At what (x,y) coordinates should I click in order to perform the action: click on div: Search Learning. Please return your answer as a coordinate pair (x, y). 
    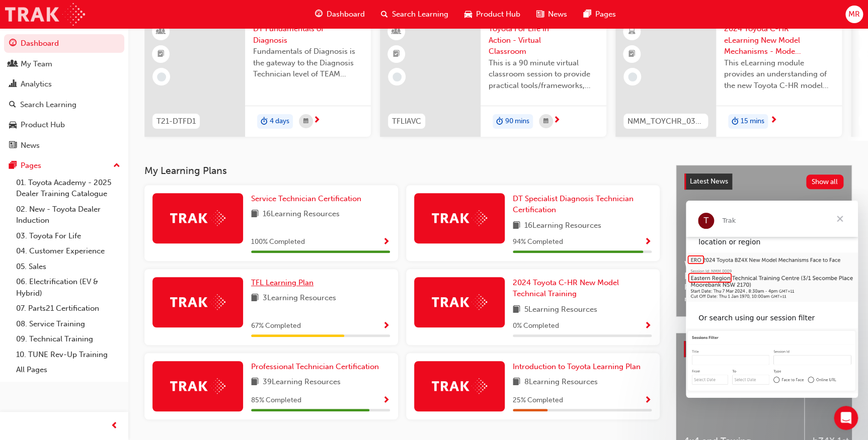
    Looking at the image, I should click on (49, 104).